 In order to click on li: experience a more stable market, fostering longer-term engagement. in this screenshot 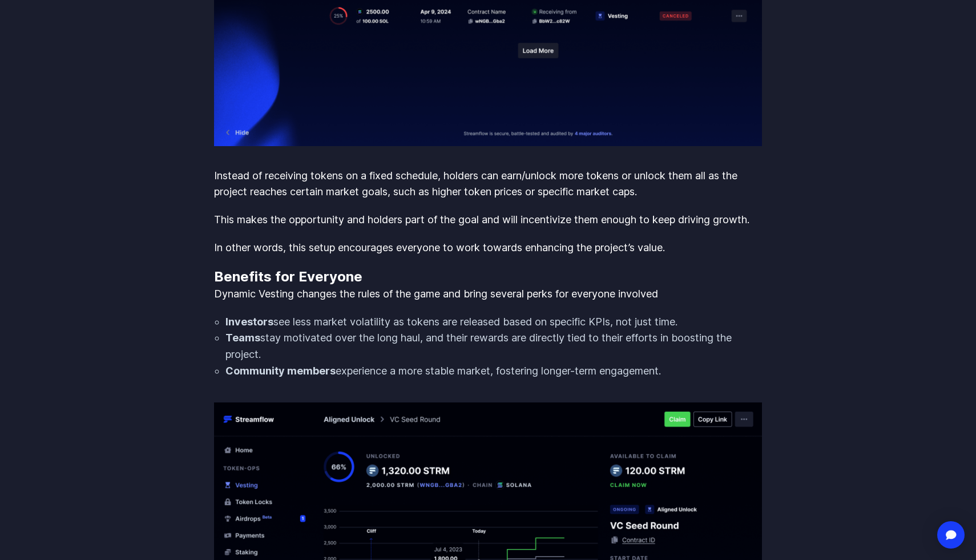, I will do `click(494, 371)`.